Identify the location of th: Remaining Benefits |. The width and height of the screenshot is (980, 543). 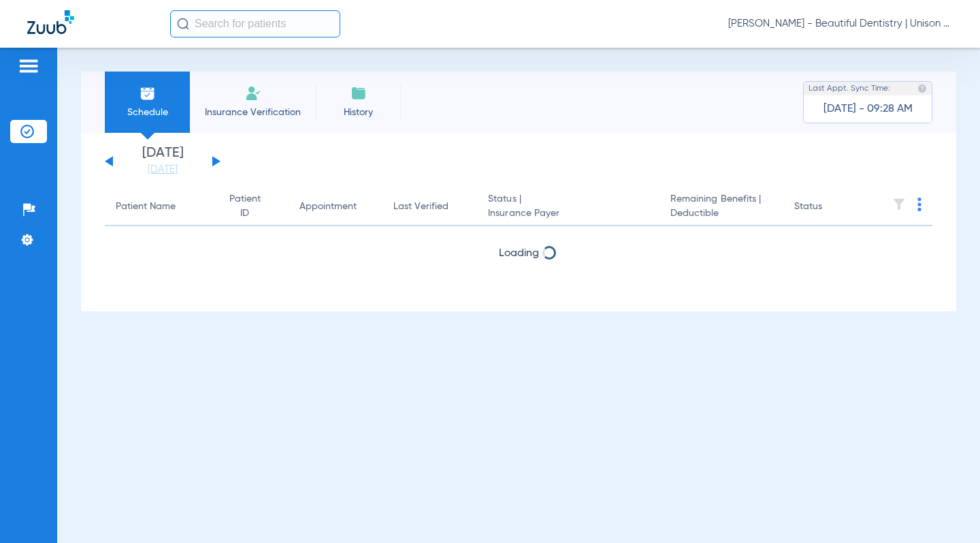
(722, 207).